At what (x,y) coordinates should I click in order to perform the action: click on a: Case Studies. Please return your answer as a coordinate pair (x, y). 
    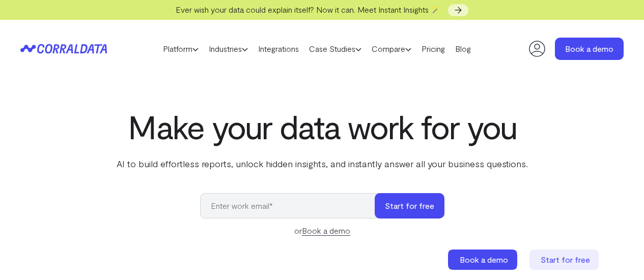
    Looking at the image, I should click on (335, 49).